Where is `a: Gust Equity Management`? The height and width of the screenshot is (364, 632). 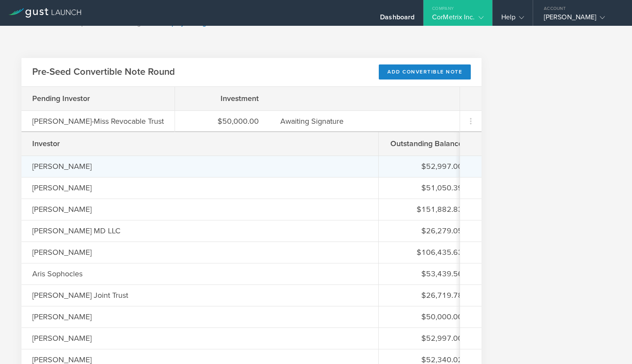
a: Gust Equity Management is located at coordinates (187, 23).